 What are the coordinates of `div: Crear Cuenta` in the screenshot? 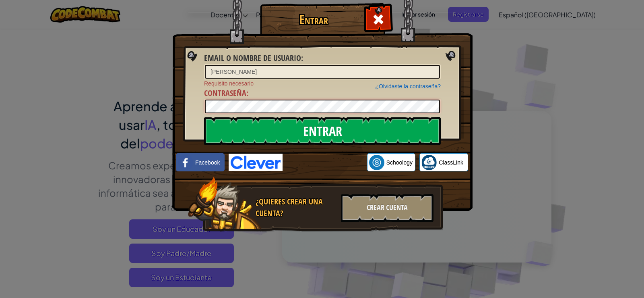 It's located at (388, 208).